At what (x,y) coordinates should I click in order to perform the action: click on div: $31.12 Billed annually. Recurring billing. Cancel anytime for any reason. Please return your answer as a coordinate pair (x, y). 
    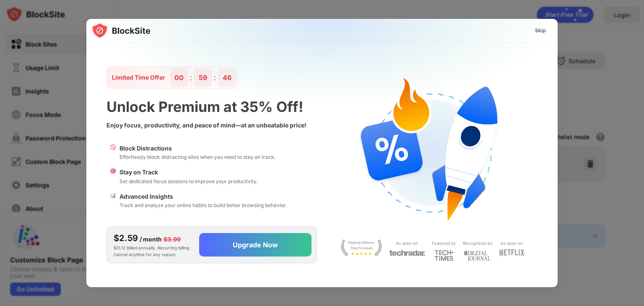
    Looking at the image, I should click on (153, 245).